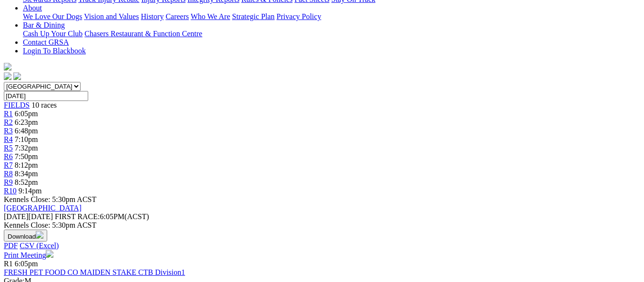 This screenshot has width=644, height=282. I want to click on span: 7:32pm, so click(26, 148).